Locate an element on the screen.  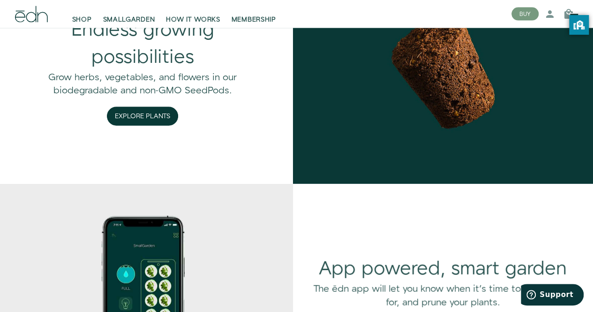
a: SHOP is located at coordinates (82, 14).